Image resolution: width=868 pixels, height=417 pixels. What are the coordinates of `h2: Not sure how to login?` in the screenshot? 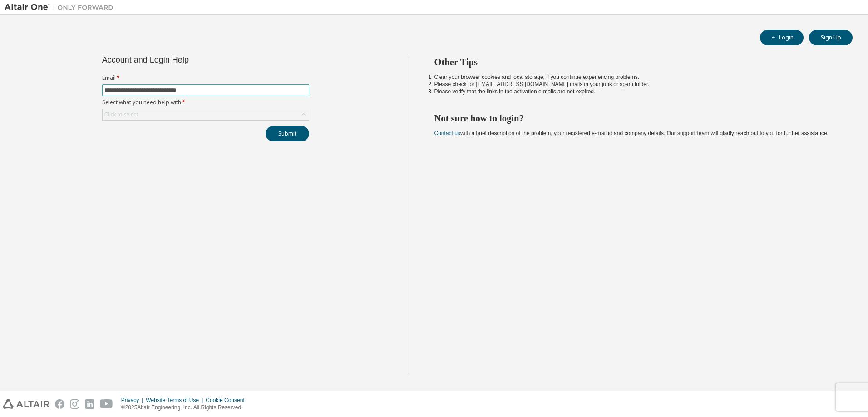 It's located at (635, 119).